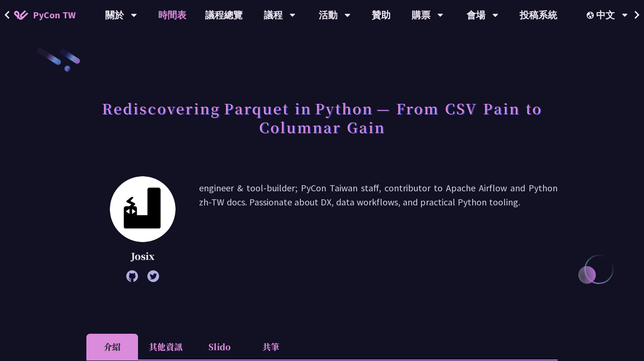 Image resolution: width=644 pixels, height=361 pixels. What do you see at coordinates (45, 15) in the screenshot?
I see `a: PyCon TW` at bounding box center [45, 15].